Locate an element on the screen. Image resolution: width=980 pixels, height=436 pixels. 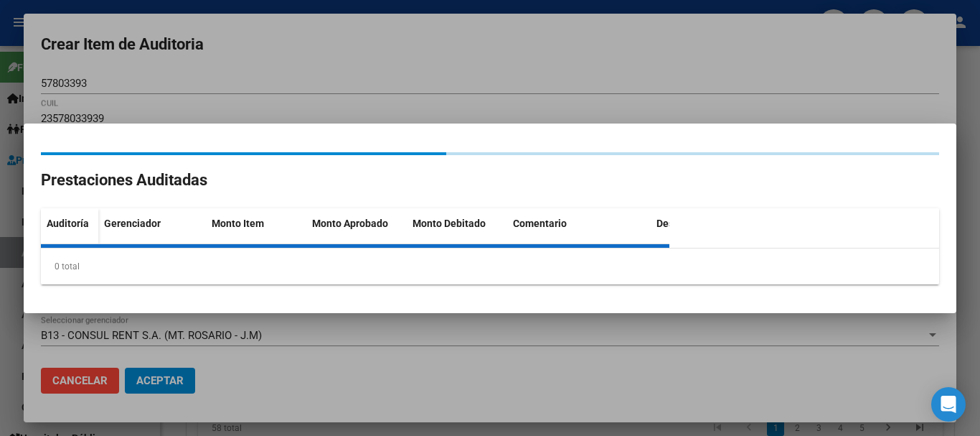
datatable-header-cell: Descripción is located at coordinates (722, 238).